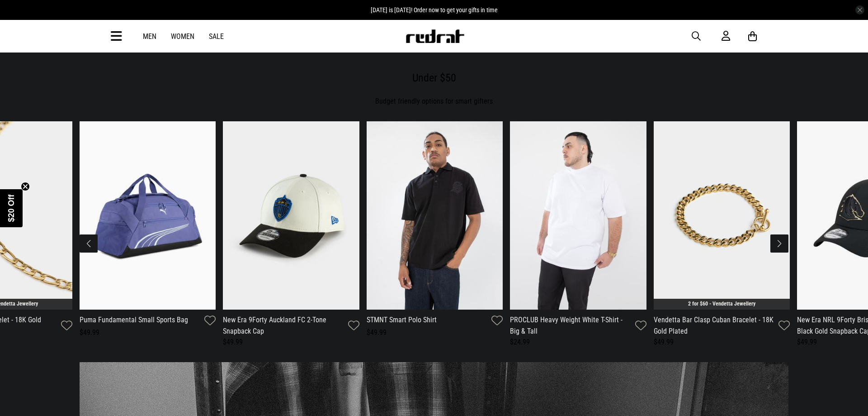  What do you see at coordinates (147, 230) in the screenshot?
I see `div: 6 / 13` at bounding box center [147, 230].